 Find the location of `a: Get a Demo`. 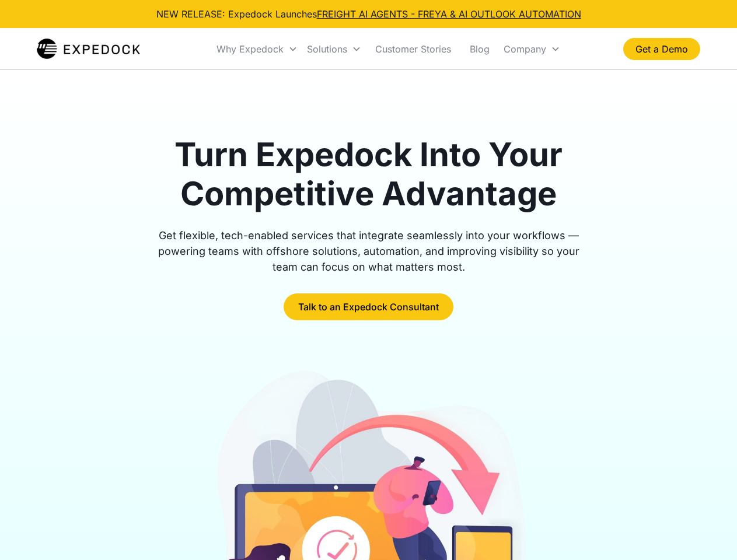

a: Get a Demo is located at coordinates (662, 49).